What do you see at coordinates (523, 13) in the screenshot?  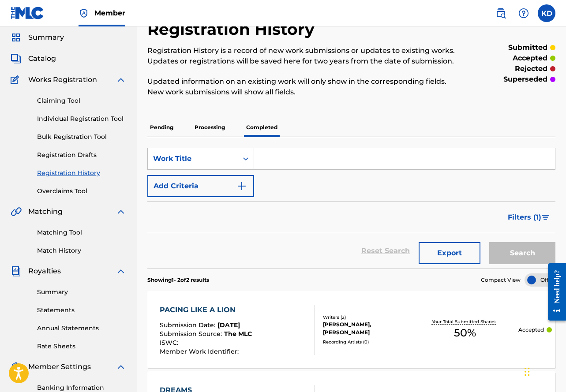 I see `div: Help` at bounding box center [523, 13].